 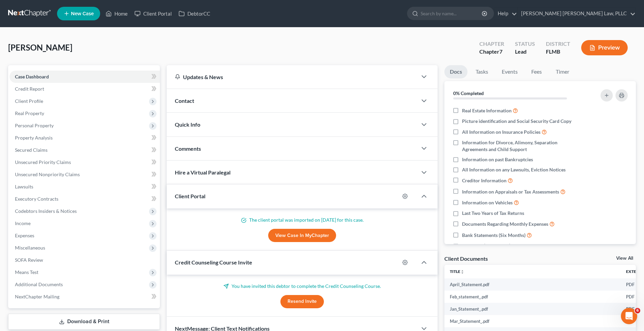 I want to click on a: Unsecured Priority Claims, so click(x=84, y=163).